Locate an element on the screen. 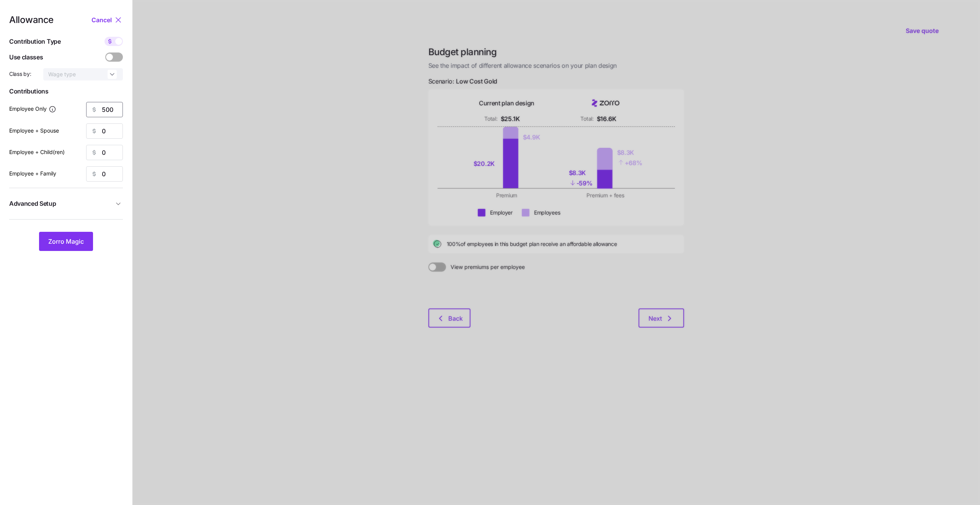 Image resolution: width=980 pixels, height=505 pixels. span: Use classes is located at coordinates (26, 57).